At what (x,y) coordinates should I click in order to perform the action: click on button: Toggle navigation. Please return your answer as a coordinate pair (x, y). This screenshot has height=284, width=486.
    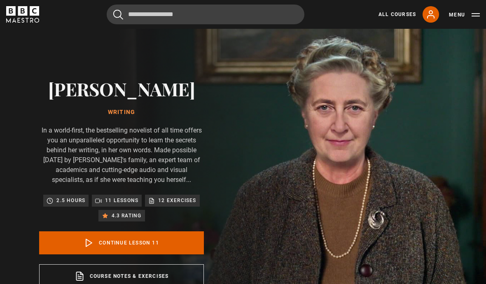
    Looking at the image, I should click on (464, 15).